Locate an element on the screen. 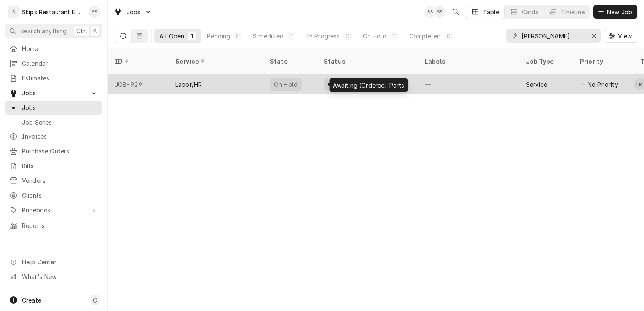  a: Go to Pricebook is located at coordinates (54, 210).